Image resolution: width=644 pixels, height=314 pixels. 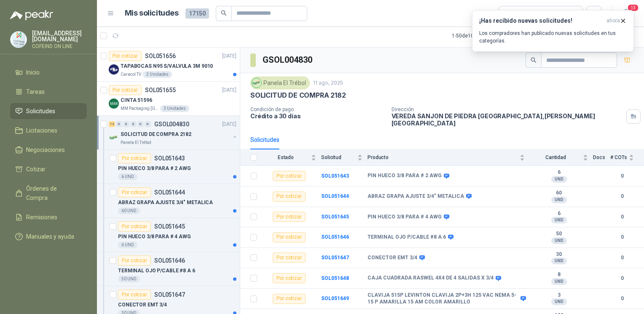 What do you see at coordinates (339, 158) in the screenshot?
I see `span: Solicitud` at bounding box center [339, 158].